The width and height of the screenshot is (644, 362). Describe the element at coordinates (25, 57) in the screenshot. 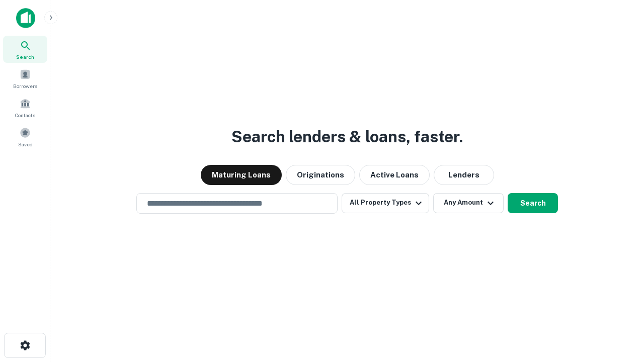

I see `span: Search` at that location.